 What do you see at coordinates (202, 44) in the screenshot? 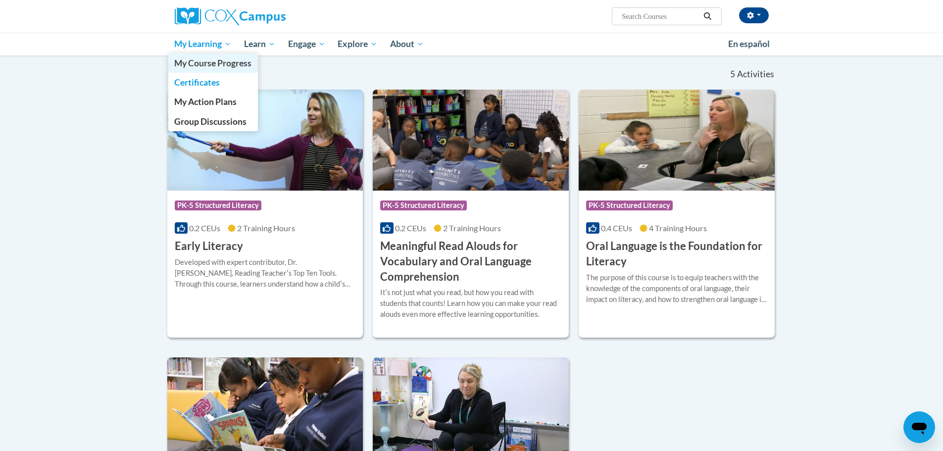
I see `span: My Learning` at bounding box center [202, 44].